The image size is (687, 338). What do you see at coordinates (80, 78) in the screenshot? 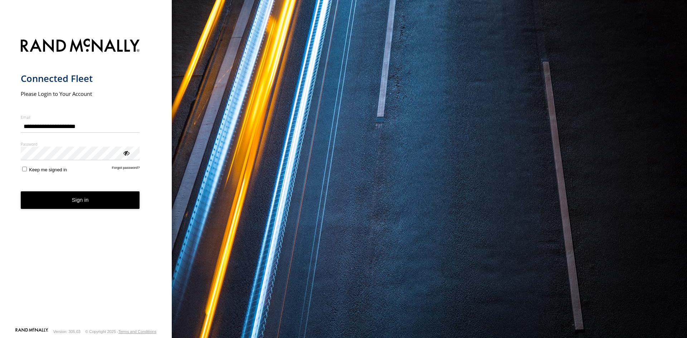
I see `h1: Connected Fleet` at bounding box center [80, 78].